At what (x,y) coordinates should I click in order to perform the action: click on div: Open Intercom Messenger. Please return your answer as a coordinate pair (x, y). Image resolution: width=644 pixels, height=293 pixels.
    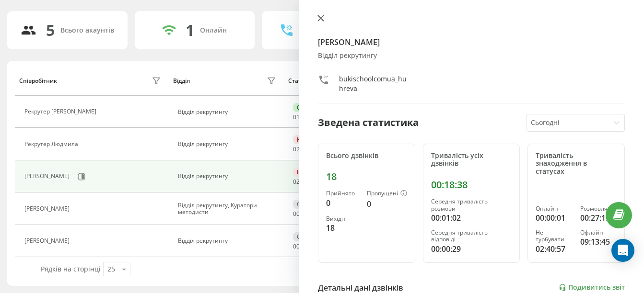
    Looking at the image, I should click on (623, 251).